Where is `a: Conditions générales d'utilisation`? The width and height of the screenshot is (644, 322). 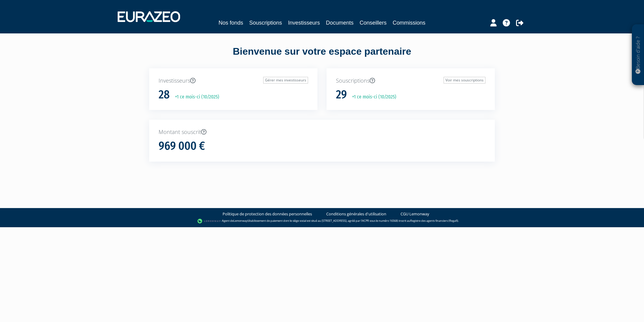
a: Conditions générales d'utilisation is located at coordinates (356, 214).